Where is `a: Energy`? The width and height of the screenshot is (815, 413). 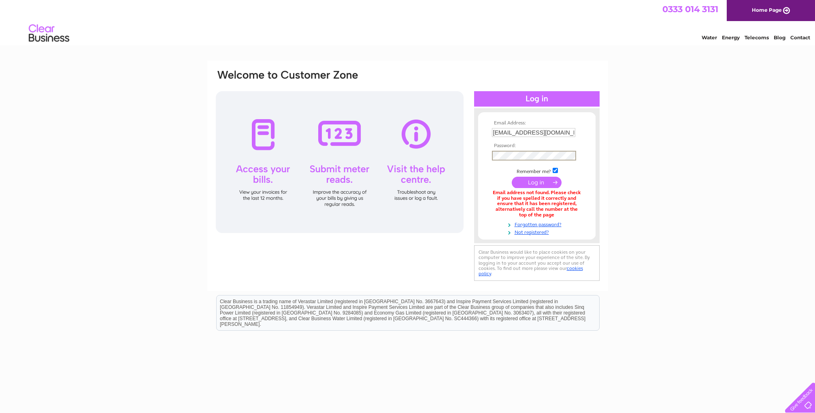
a: Energy is located at coordinates (731, 37).